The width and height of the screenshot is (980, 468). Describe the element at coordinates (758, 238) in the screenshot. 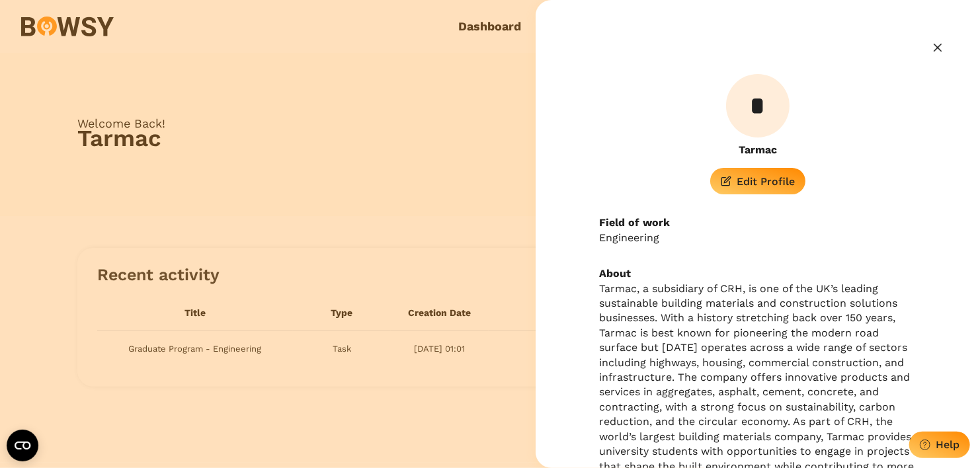

I see `p: Engineering` at that location.